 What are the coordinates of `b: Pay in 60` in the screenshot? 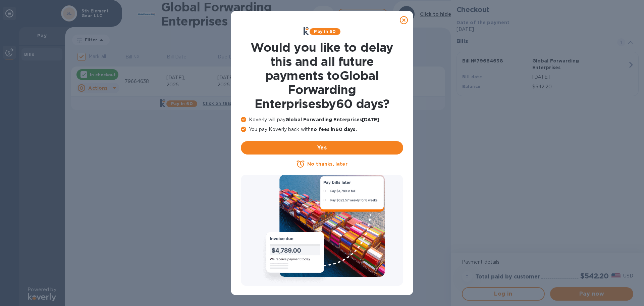 It's located at (325, 31).